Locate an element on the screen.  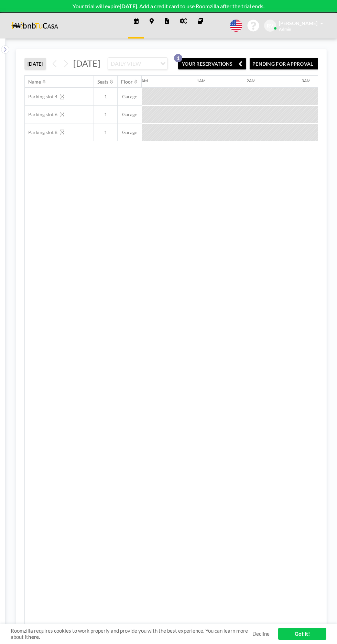
a: Got it! is located at coordinates (302, 634).